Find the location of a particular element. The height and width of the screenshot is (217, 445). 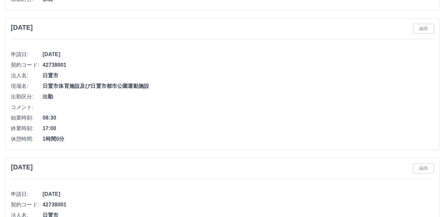

span: 現場名: is located at coordinates (27, 86).